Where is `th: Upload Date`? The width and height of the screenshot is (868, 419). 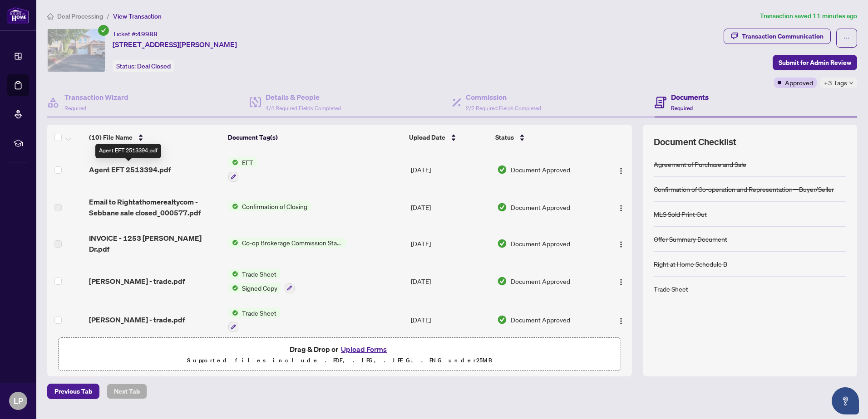 th: Upload Date is located at coordinates (449, 137).